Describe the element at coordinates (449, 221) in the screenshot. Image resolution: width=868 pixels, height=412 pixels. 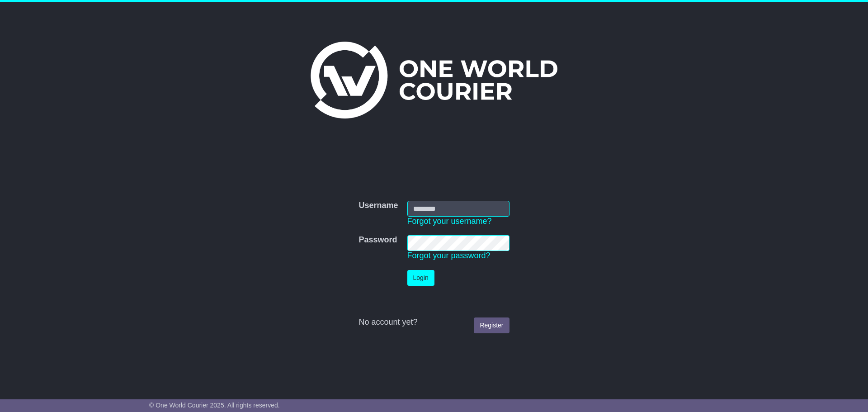
I see `a: Forgot your username?` at that location.